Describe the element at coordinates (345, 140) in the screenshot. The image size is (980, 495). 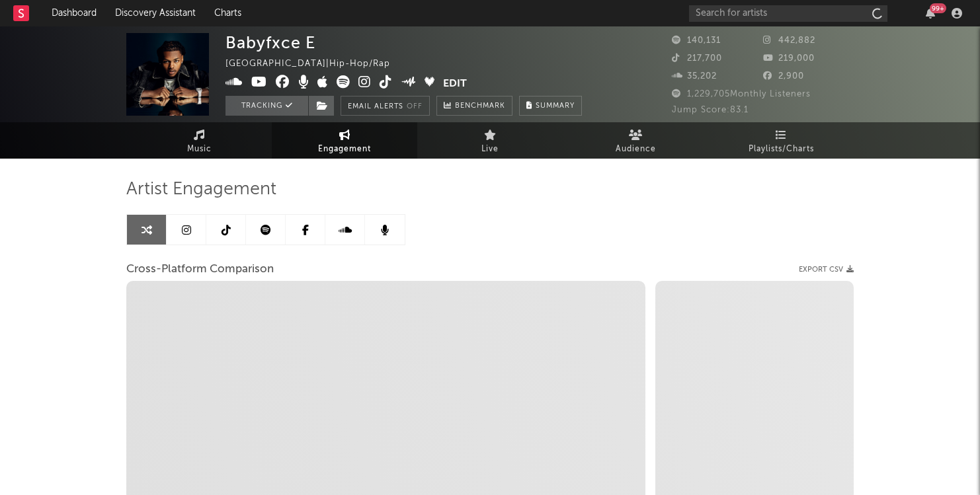
I see `a: Engagement` at that location.